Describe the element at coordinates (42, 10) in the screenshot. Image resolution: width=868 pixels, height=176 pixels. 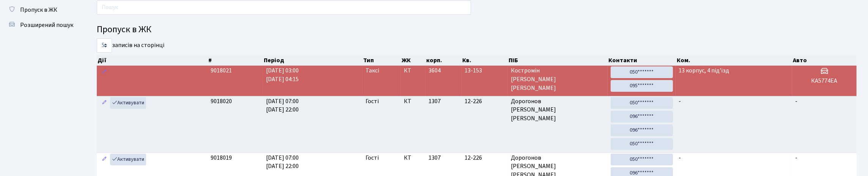
I see `a: Пропуск в ЖК` at that location.